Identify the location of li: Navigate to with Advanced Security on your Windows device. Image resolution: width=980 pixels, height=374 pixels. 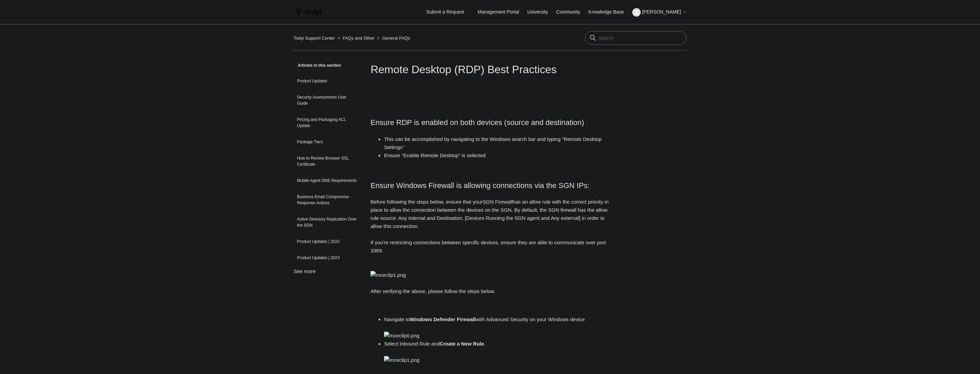
(497, 328).